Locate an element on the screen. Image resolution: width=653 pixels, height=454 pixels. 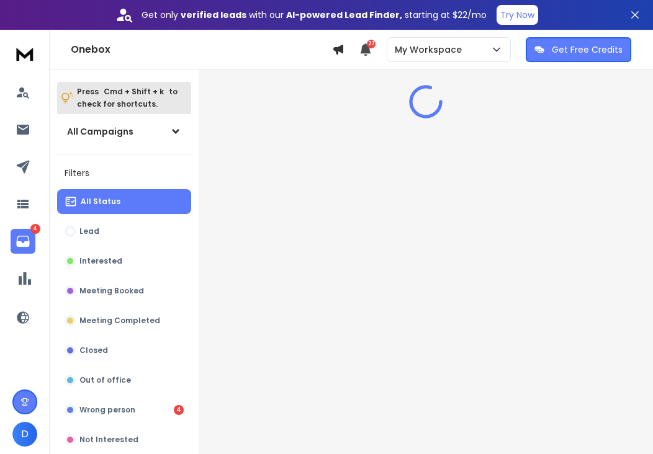
a: 4 is located at coordinates (23, 241).